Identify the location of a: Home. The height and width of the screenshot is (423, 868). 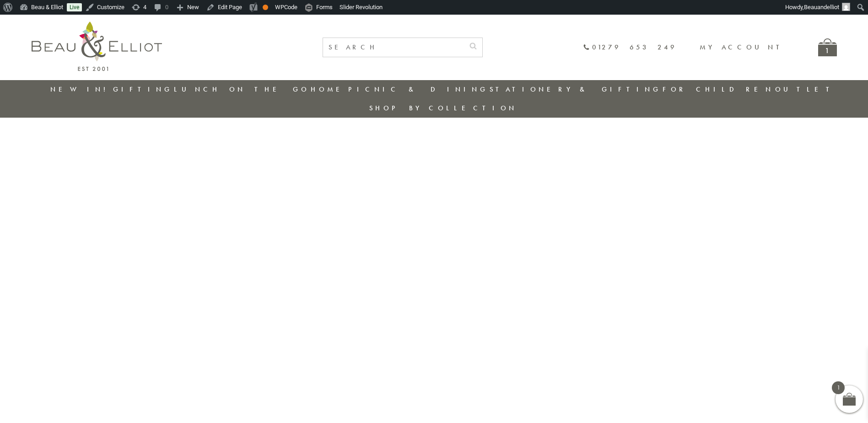
(329, 89).